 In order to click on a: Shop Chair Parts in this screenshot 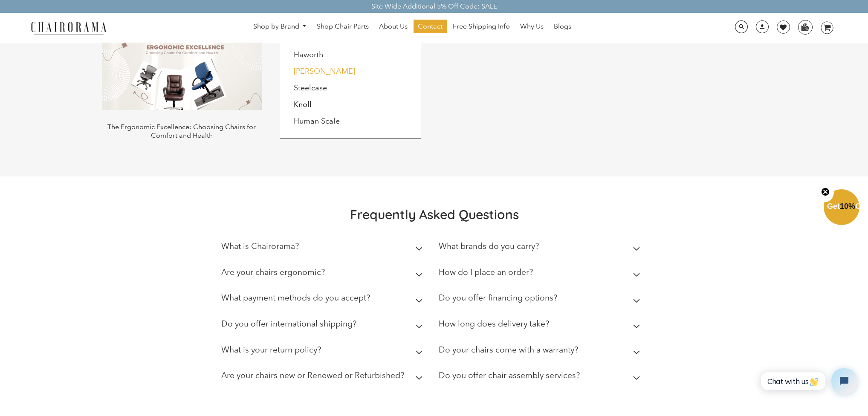, I will do `click(343, 27)`.